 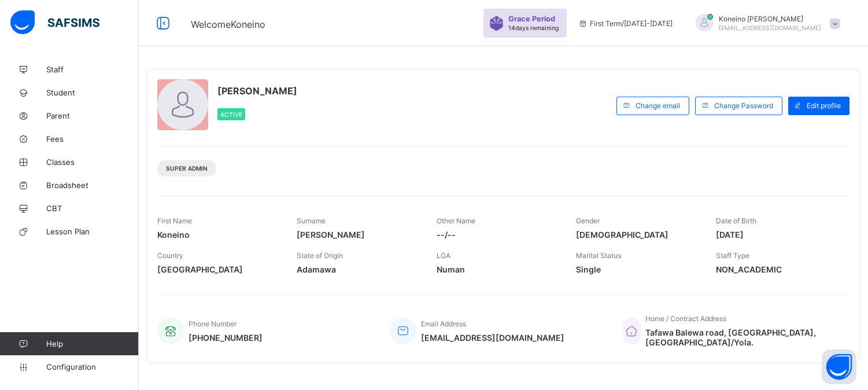 I want to click on span: Surname, so click(x=311, y=220).